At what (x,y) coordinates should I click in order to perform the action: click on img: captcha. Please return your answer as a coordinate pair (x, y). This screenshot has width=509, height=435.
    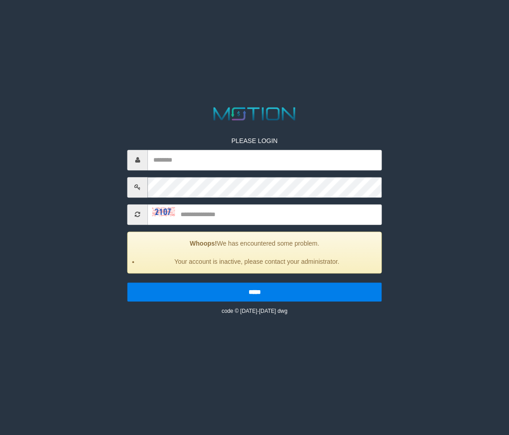
    Looking at the image, I should click on (164, 211).